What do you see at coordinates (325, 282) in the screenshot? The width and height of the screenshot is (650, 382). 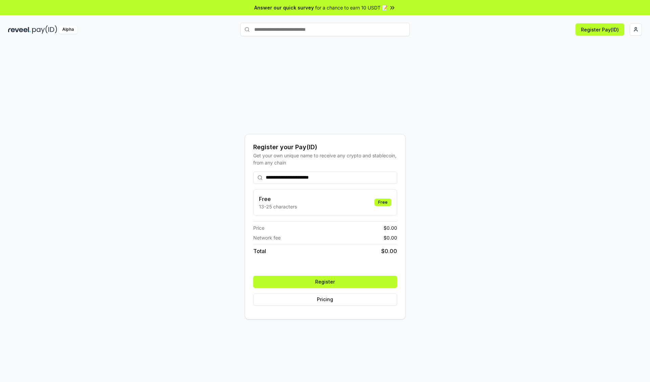 I see `button: Register` at bounding box center [325, 282].